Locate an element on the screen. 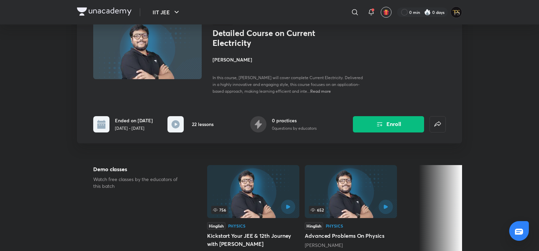 The image size is (539, 251). button: IIT JEE is located at coordinates (167, 12).